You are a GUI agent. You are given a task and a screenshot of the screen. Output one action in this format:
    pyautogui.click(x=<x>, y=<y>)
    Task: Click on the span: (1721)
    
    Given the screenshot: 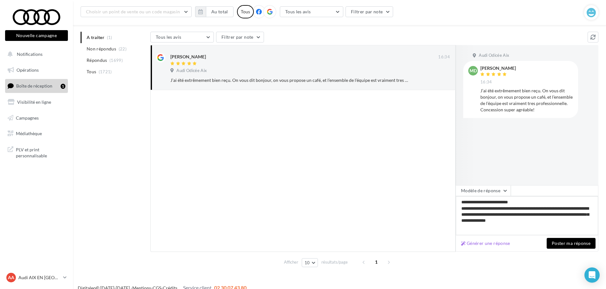 What is the action you would take?
    pyautogui.click(x=105, y=72)
    